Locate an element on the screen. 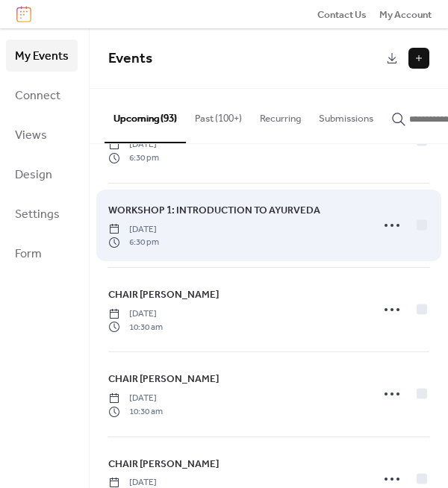 The image size is (448, 488). button: Recurring is located at coordinates (280, 115).